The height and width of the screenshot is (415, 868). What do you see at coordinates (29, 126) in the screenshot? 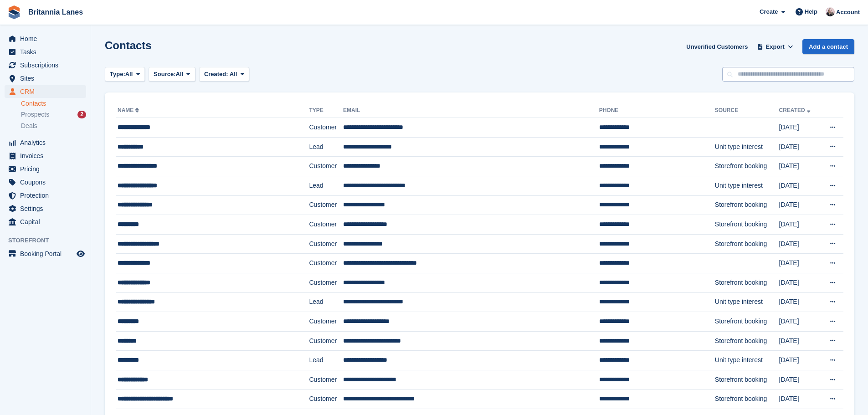
I see `span: Deals` at bounding box center [29, 126].